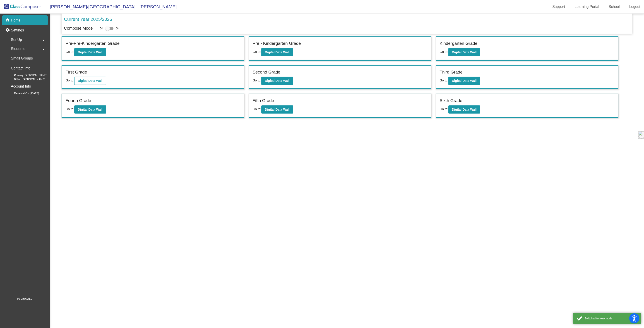 The height and width of the screenshot is (328, 644). I want to click on a: Learning Portal, so click(587, 7).